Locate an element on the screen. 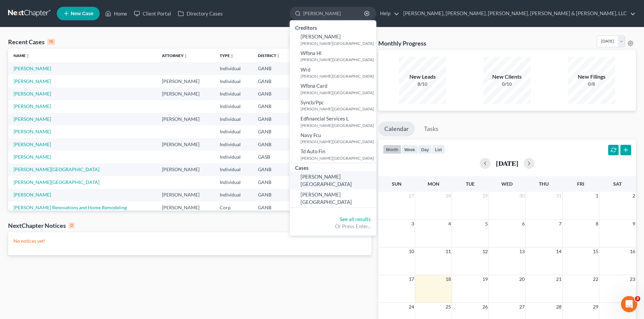 This screenshot has height=319, width=644. button: month is located at coordinates (392, 149).